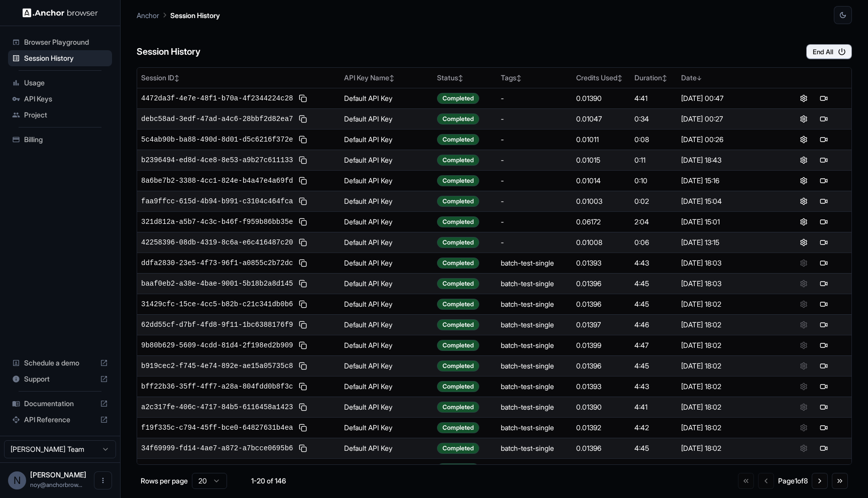 The width and height of the screenshot is (868, 498). I want to click on div: Session ID, so click(239, 78).